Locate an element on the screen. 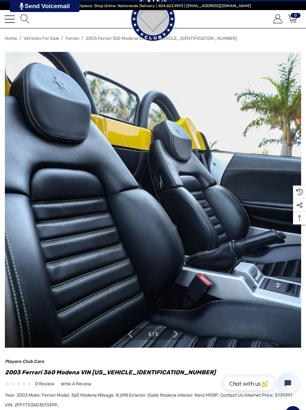 Image resolution: width=306 pixels, height=410 pixels. span: Vehicles For Sale is located at coordinates (41, 38).